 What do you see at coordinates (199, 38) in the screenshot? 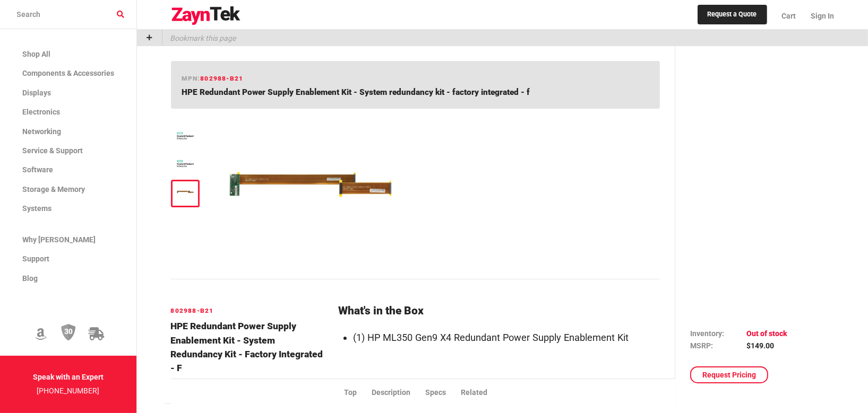
I see `p: Bookmark this page` at bounding box center [199, 38].